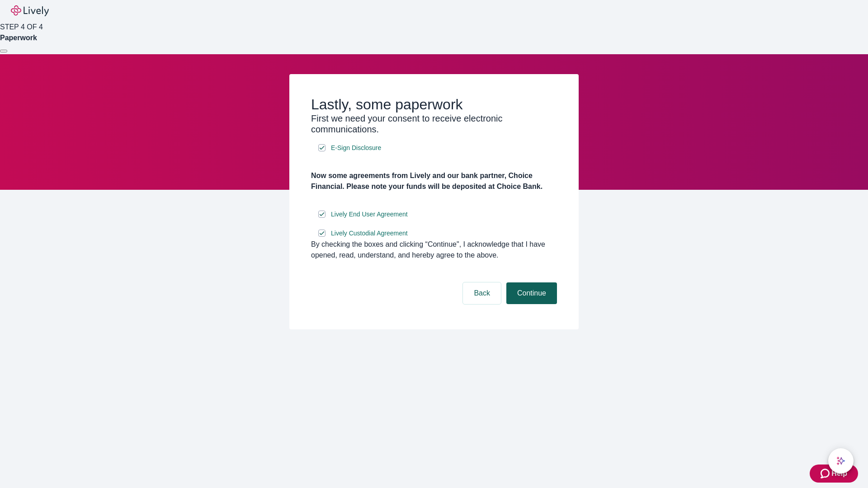 The width and height of the screenshot is (868, 488). What do you see at coordinates (369, 233) in the screenshot?
I see `span: Lively Custodial Agreement` at bounding box center [369, 233].